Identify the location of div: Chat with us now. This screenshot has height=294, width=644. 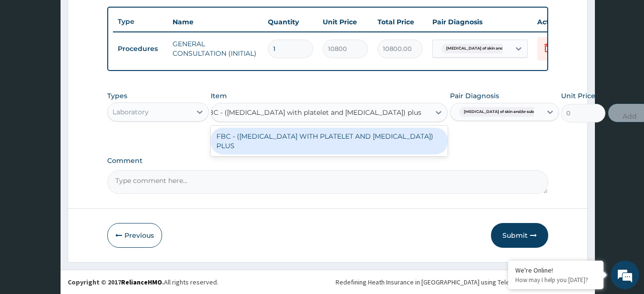
(105, 60).